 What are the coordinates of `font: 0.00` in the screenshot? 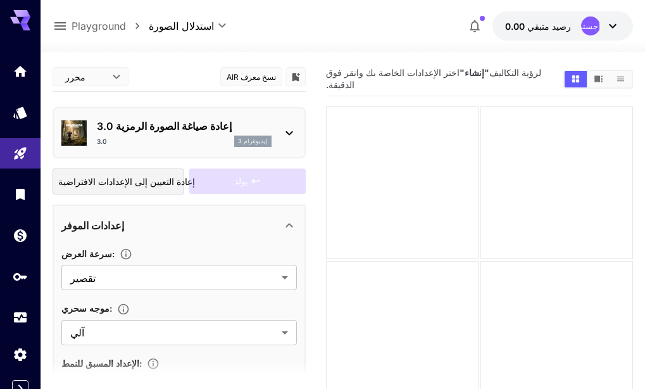 It's located at (515, 26).